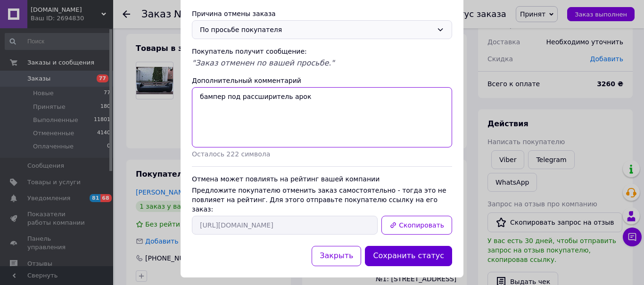  What do you see at coordinates (322, 118) in the screenshot?
I see `textarea: бампер под рассширитель арок` at bounding box center [322, 118].